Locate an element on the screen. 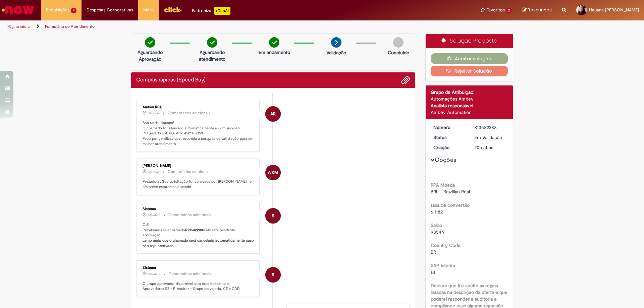 This screenshot has height=308, width=644. b: RPA Moeda is located at coordinates (442, 185).